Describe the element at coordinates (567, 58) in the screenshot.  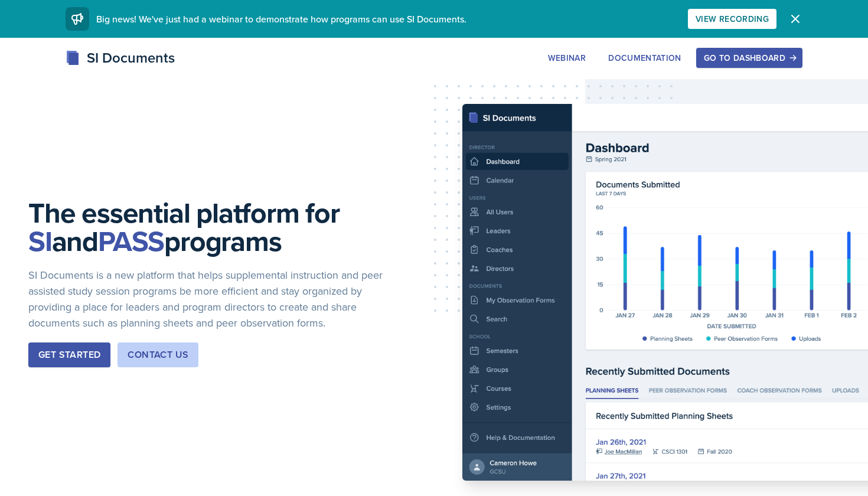
I see `button: Webinar` at that location.